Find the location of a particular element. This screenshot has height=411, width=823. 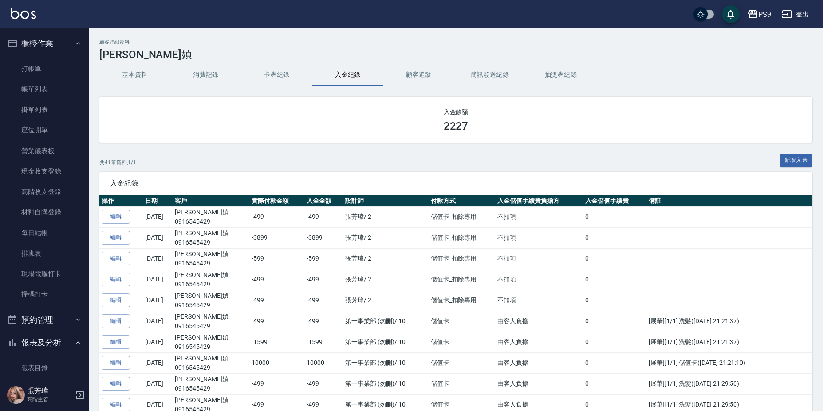

button: 報表及分析 is located at coordinates (44, 342).